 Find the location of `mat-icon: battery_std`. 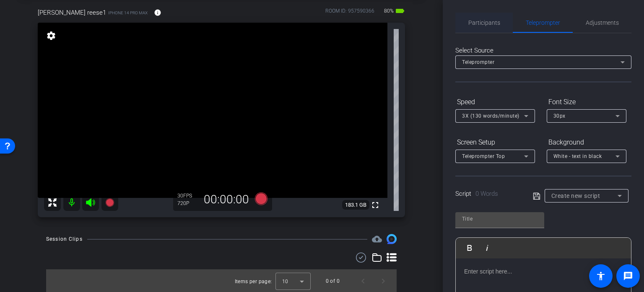

mat-icon: battery_std is located at coordinates (400, 11).